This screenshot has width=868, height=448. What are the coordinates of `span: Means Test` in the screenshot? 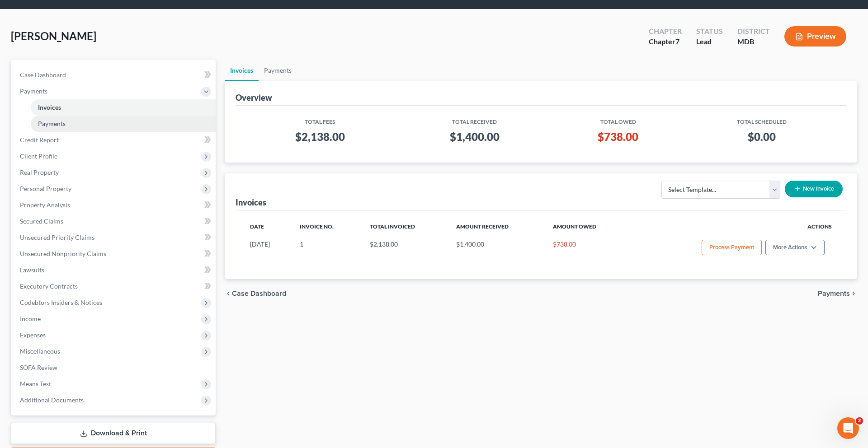 It's located at (35, 384).